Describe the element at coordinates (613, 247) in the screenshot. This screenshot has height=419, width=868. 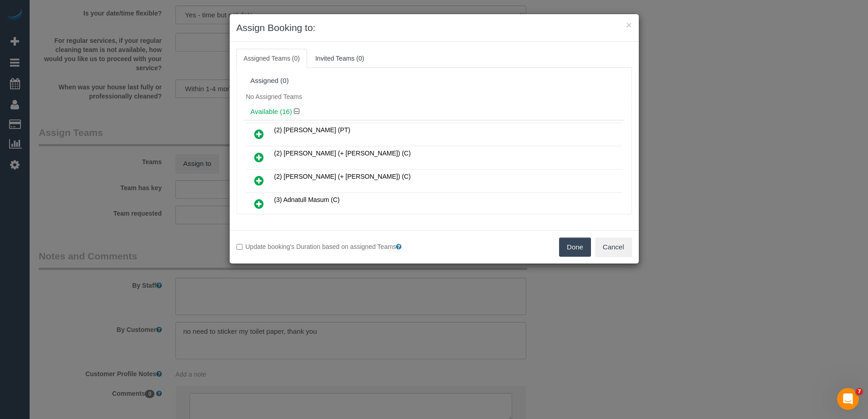
I see `button: Cancel` at that location.